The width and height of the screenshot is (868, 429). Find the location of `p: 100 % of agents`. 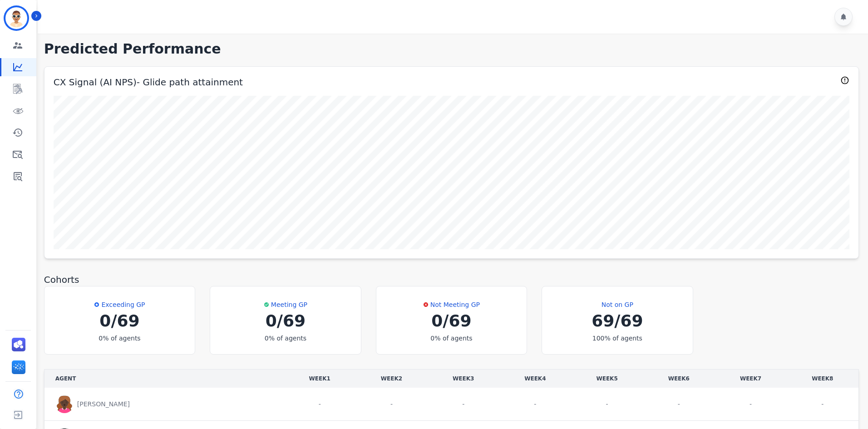

p: 100 % of agents is located at coordinates (617, 338).